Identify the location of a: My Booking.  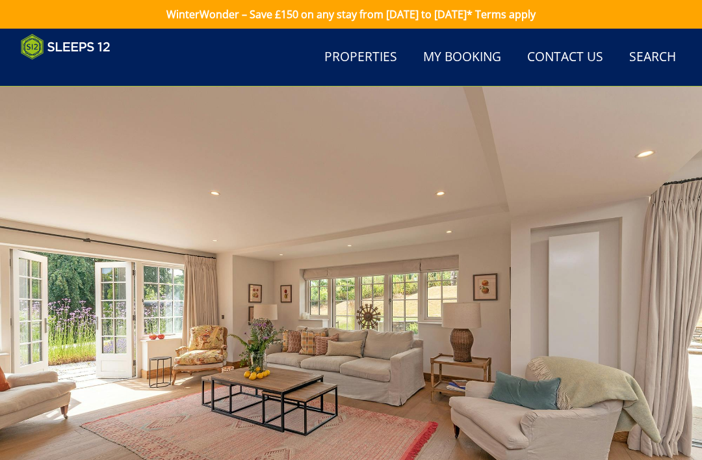
(462, 57).